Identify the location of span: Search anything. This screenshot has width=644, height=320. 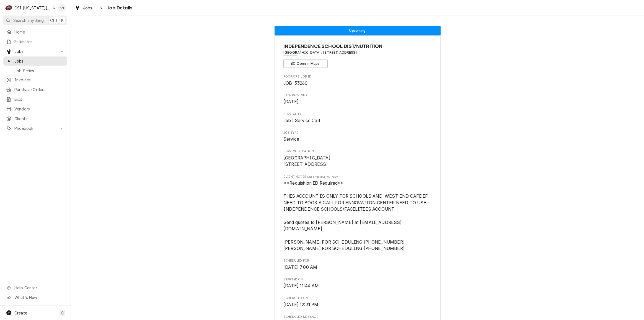
(28, 20).